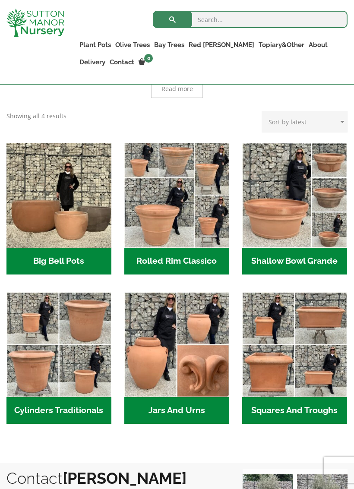  I want to click on h2: Squares And Troughs, so click(295, 411).